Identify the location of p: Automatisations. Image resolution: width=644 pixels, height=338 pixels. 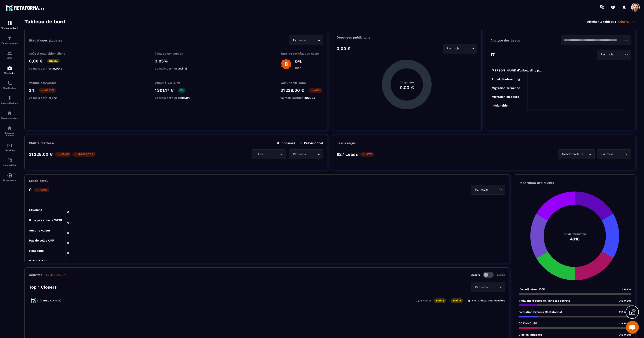
(10, 103).